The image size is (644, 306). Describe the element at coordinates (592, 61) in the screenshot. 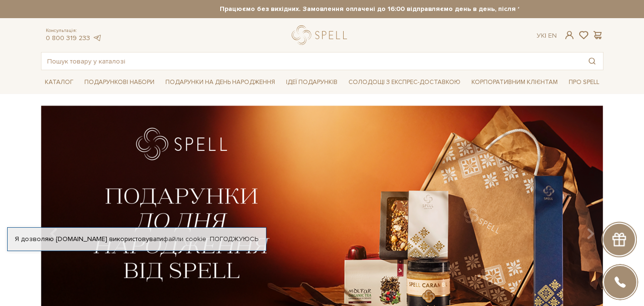

I see `button: Пошук товару у каталозі` at that location.